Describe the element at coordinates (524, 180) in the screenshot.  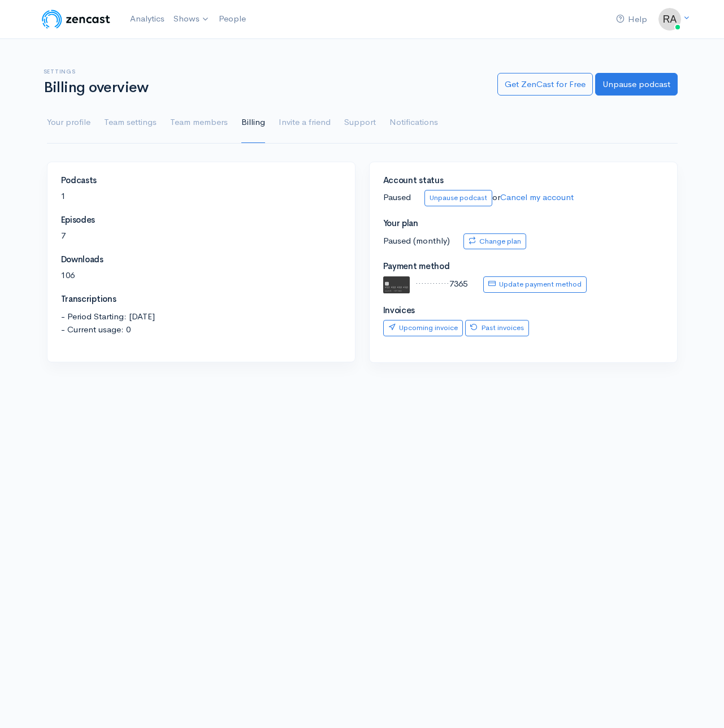
I see `h4: Account status` at that location.